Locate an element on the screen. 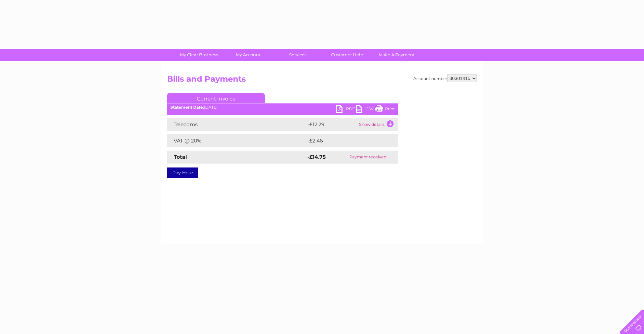 This screenshot has height=334, width=644. td: -£12.29 is located at coordinates (332, 125).